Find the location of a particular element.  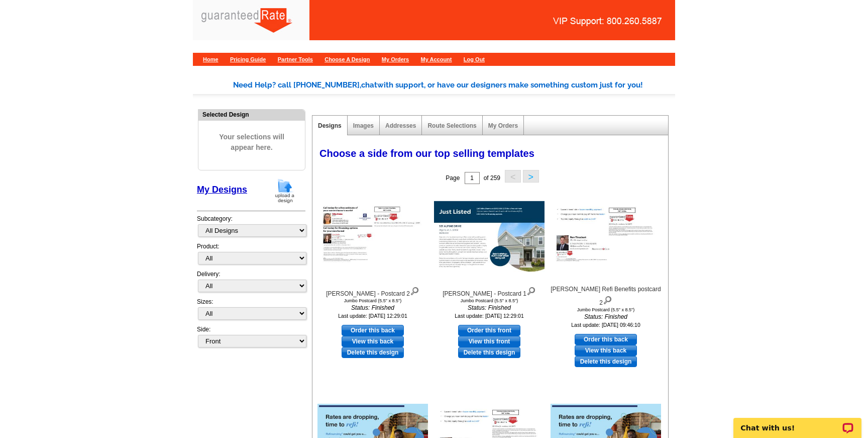

a: My Account is located at coordinates (437, 59).